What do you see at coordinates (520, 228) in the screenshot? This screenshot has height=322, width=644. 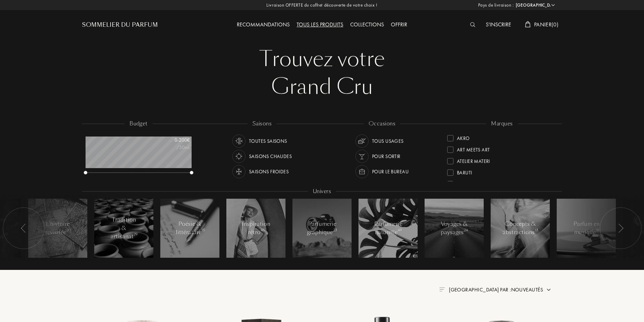 I see `div: Concepts & abstractions` at bounding box center [520, 228].